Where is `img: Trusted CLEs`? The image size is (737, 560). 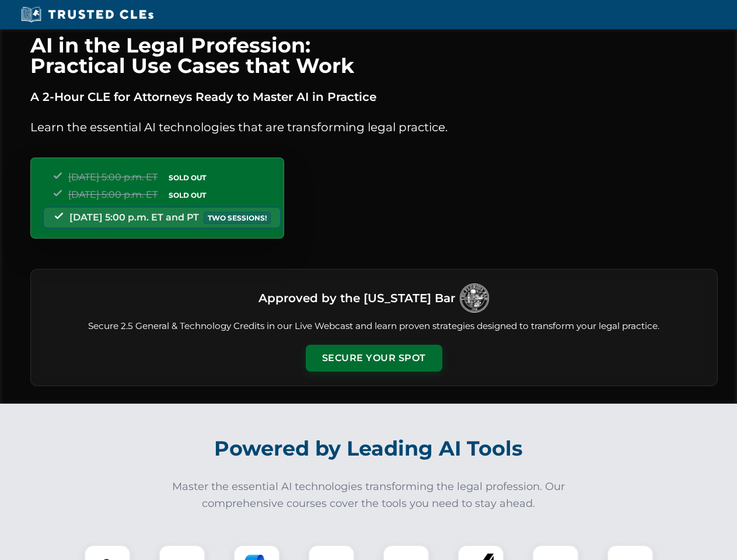
img: Trusted CLEs is located at coordinates (87, 15).